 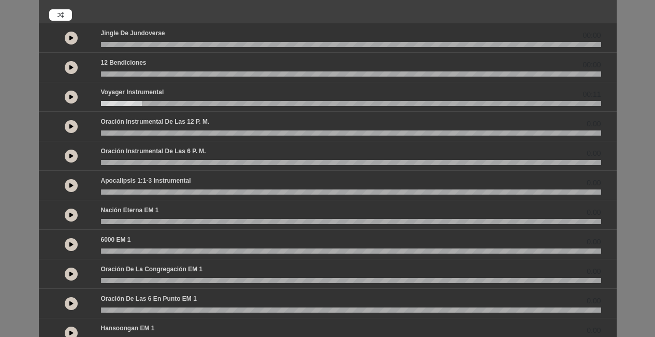 What do you see at coordinates (130, 210) in the screenshot?
I see `font: Nación Eterna EM 1` at bounding box center [130, 210].